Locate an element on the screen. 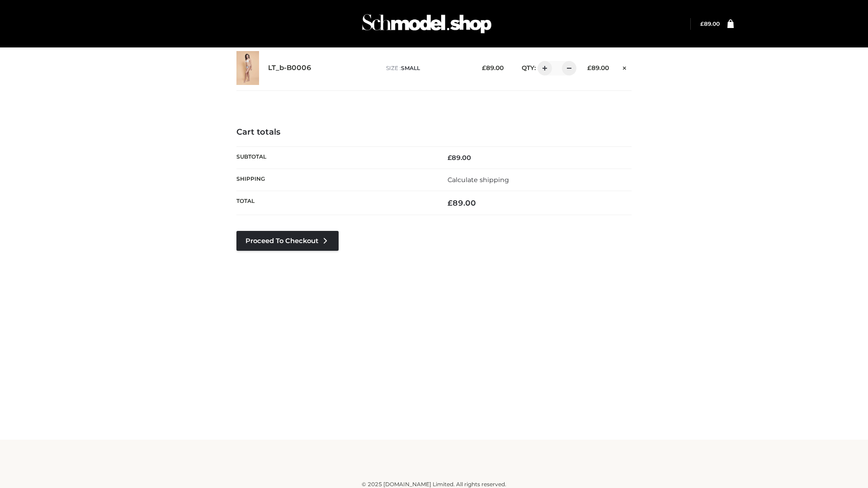 This screenshot has height=488, width=868. img: Schmodel Admin 964 is located at coordinates (427, 23).